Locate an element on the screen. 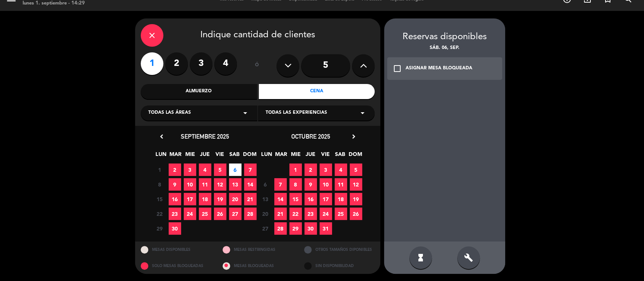  span: 31 is located at coordinates (326, 228).